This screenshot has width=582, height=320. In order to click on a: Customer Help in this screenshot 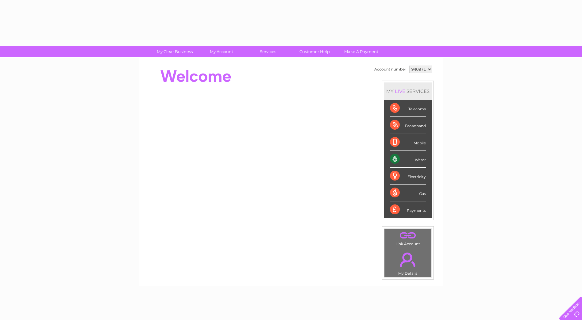, I will do `click(315, 52)`.